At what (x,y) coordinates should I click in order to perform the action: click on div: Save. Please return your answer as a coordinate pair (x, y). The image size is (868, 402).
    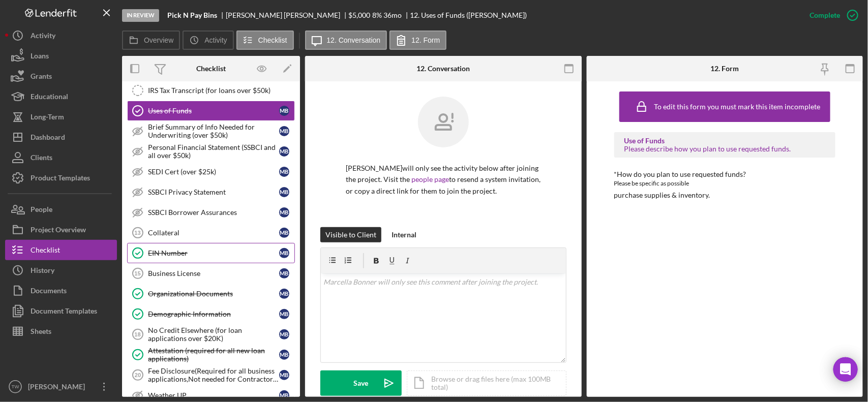
    Looking at the image, I should click on (361, 383).